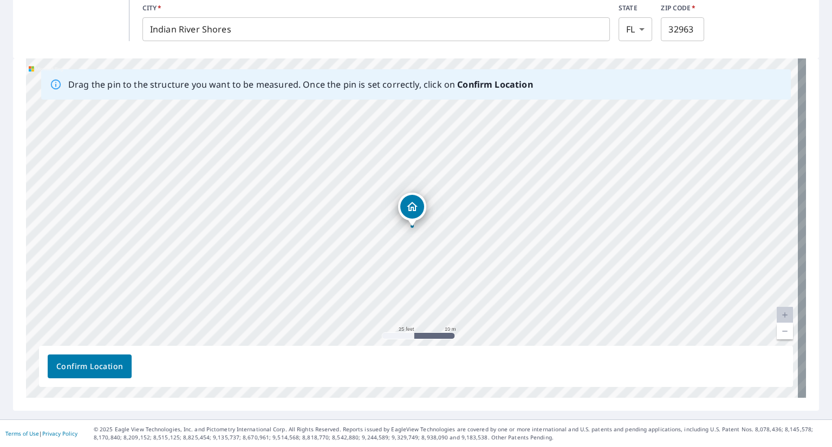 The width and height of the screenshot is (832, 447). What do you see at coordinates (785, 331) in the screenshot?
I see `a: Current Level 20, Zoom Out` at bounding box center [785, 331].